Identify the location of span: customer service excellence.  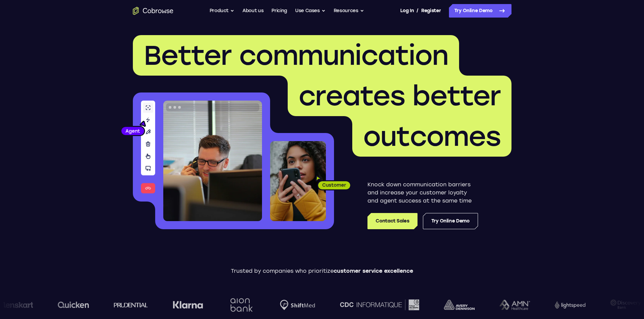
(373, 271).